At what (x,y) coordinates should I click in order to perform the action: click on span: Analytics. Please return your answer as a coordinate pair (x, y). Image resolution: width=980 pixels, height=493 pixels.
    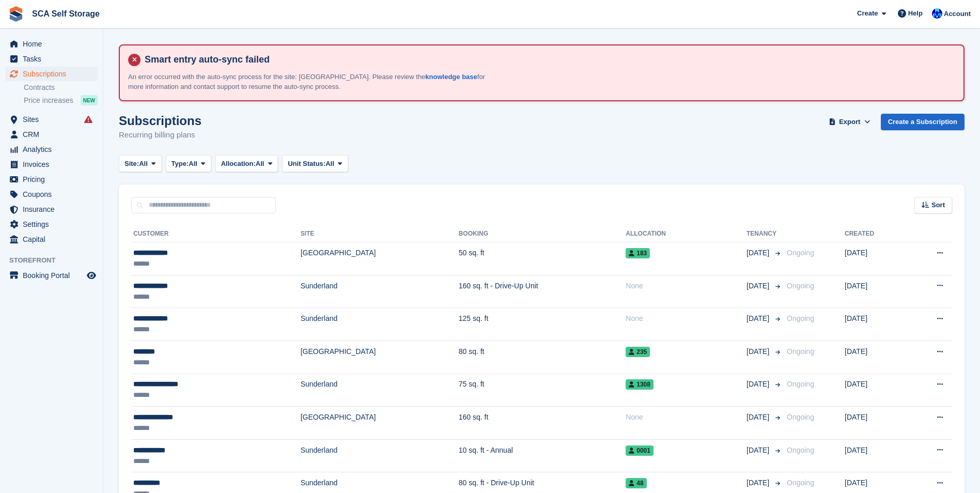
    Looking at the image, I should click on (54, 149).